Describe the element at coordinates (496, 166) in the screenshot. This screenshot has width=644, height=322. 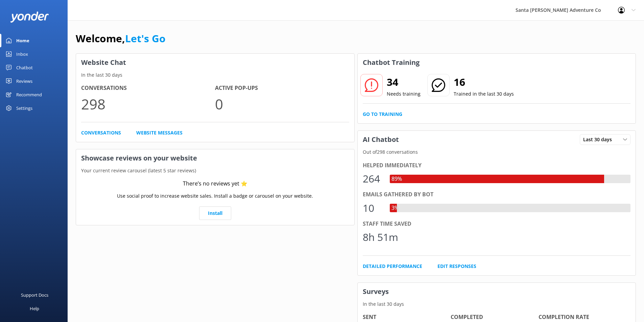
I see `div: Helped immediately` at that location.